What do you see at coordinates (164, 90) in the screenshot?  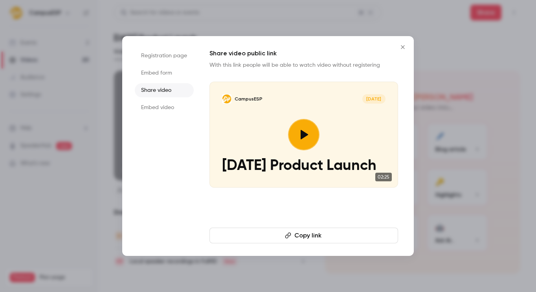 I see `li: Share video` at bounding box center [164, 90].